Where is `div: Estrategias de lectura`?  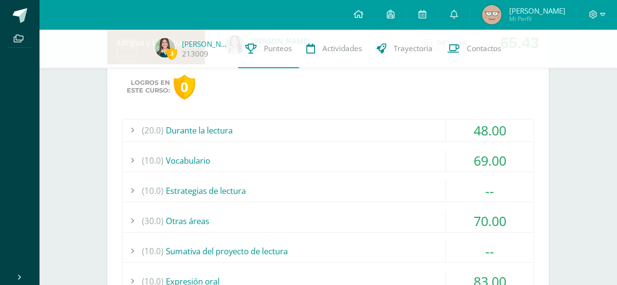 div: Estrategias de lectura is located at coordinates (328, 191).